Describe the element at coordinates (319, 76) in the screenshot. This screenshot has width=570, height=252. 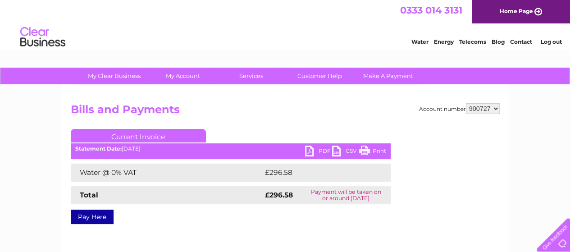
I see `a: Customer Help` at that location.